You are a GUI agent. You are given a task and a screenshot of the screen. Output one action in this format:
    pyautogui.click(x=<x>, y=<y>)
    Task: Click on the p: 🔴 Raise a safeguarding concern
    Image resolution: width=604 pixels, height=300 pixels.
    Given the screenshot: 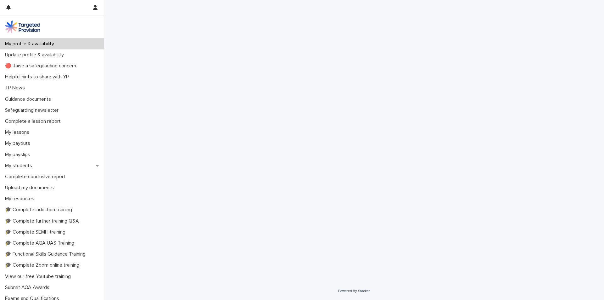 What is the action you would take?
    pyautogui.click(x=42, y=66)
    